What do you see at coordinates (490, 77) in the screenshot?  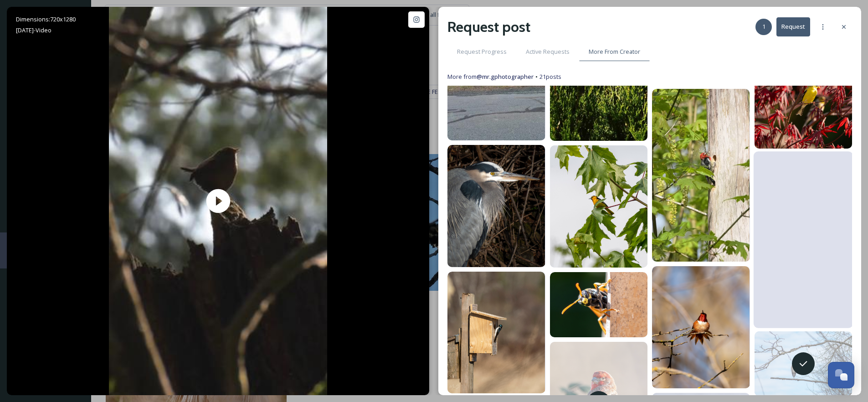 I see `span: More from` at bounding box center [490, 77].